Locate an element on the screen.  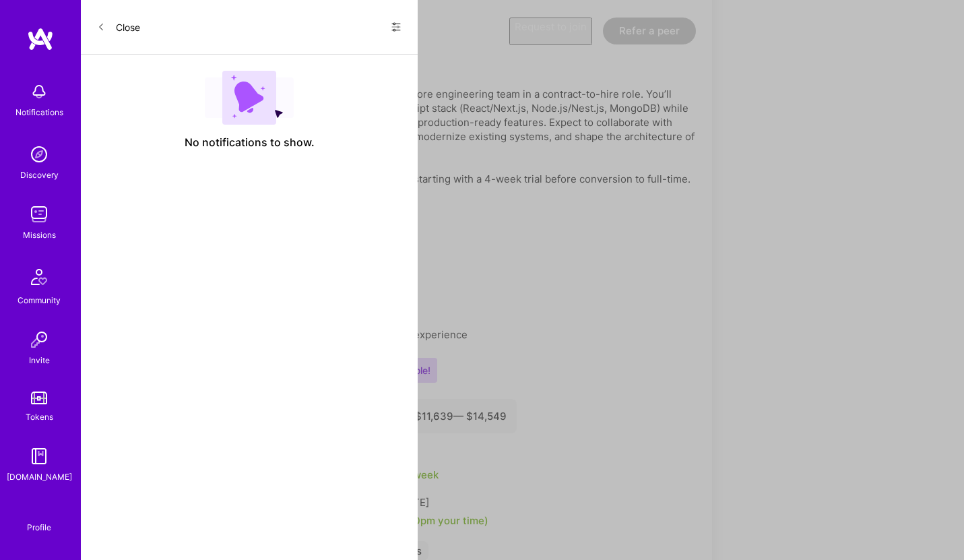
img: logo is located at coordinates (41, 39).